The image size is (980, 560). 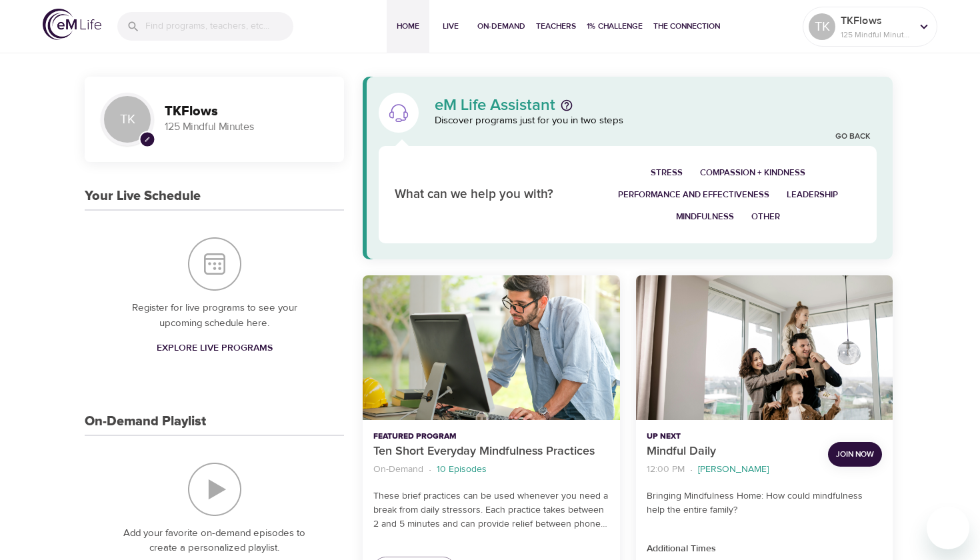 What do you see at coordinates (450, 26) in the screenshot?
I see `span: Live` at bounding box center [450, 26].